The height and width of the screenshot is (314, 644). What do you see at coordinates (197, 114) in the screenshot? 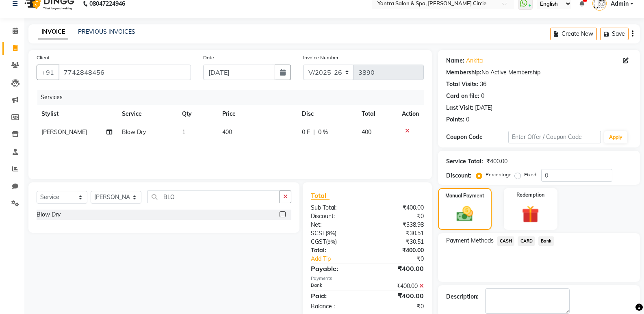
I see `th: Qty` at bounding box center [197, 114].